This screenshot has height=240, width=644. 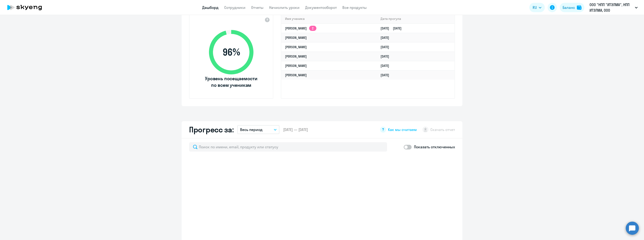 I want to click on button: ООО "НПП "ИТЭЛМА", НПП ИТЭЛМА, ООО, so click(x=613, y=8).